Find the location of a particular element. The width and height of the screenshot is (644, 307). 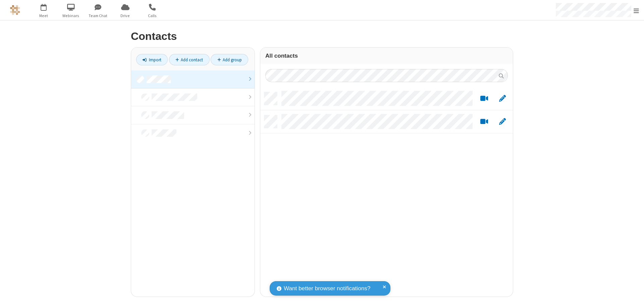

span: Webinars is located at coordinates (71, 16).